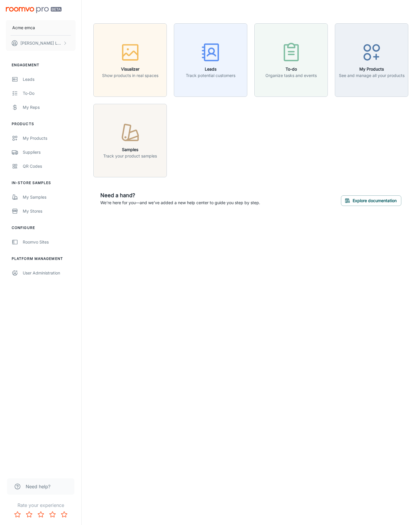 This screenshot has width=420, height=525. I want to click on a: SamplesTrack your product samples, so click(130, 140).